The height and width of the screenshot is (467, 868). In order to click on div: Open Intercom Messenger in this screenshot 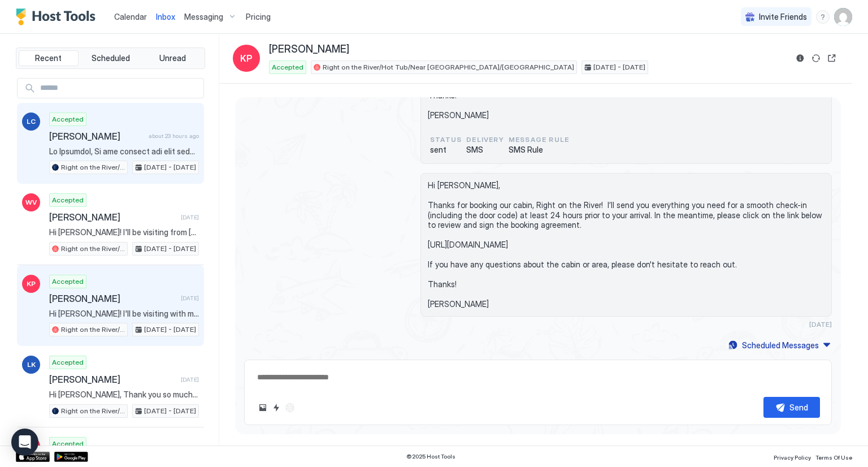, I will do `click(25, 442)`.